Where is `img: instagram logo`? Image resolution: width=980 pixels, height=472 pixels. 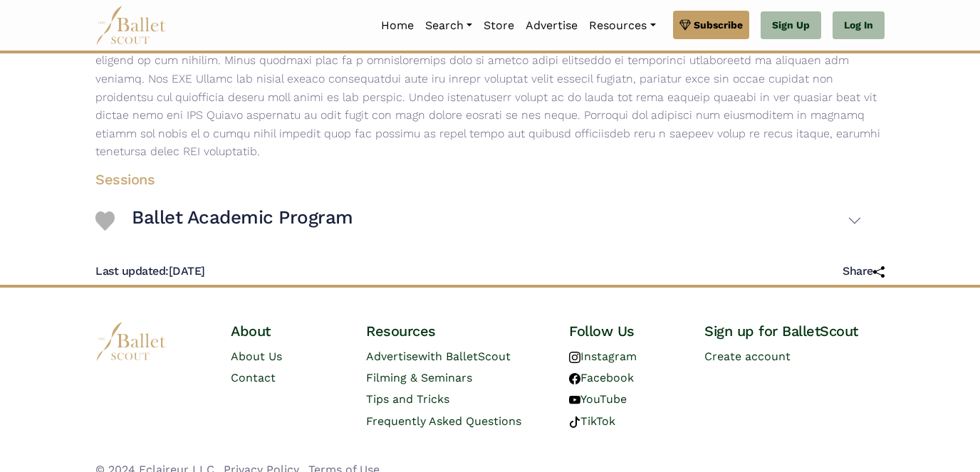
img: instagram logo is located at coordinates (574, 357).